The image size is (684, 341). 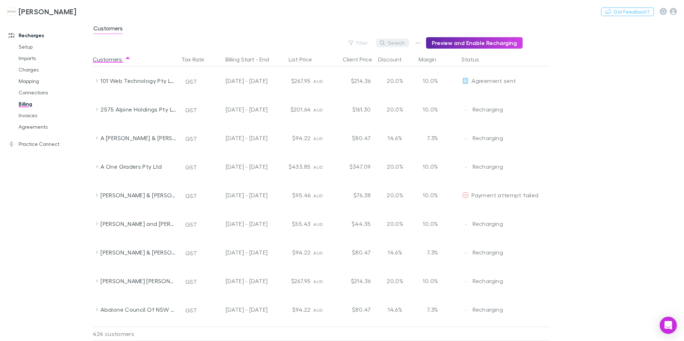 I want to click on a: Billing, so click(x=54, y=104).